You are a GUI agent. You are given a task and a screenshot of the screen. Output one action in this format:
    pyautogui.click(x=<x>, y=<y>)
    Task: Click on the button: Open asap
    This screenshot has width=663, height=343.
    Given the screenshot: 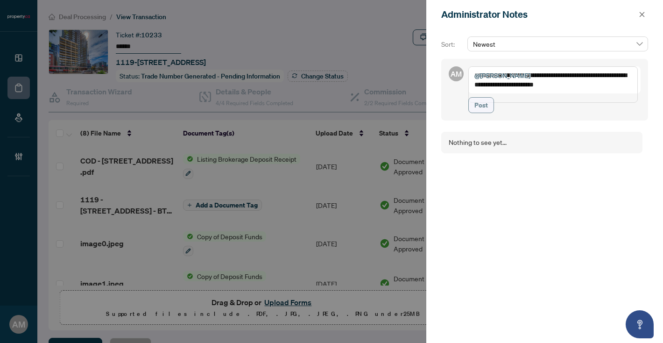 What is the action you would take?
    pyautogui.click(x=640, y=324)
    